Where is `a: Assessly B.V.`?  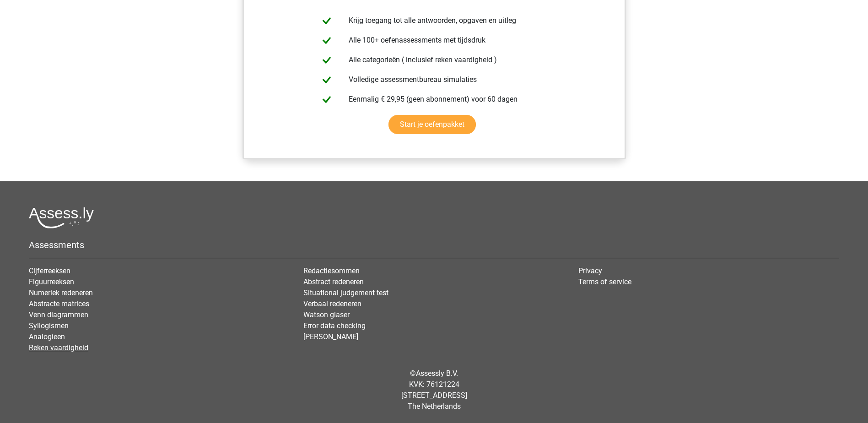
a: Assessly B.V. is located at coordinates (437, 373).